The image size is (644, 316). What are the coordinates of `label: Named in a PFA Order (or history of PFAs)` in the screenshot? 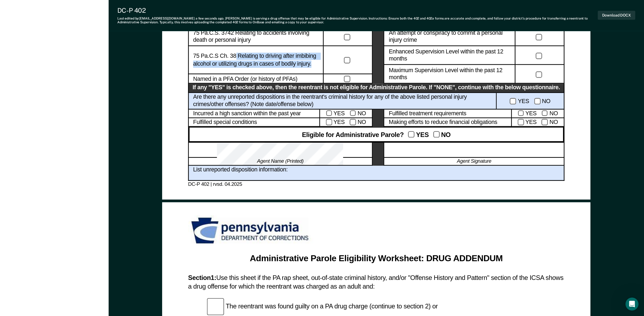 It's located at (245, 79).